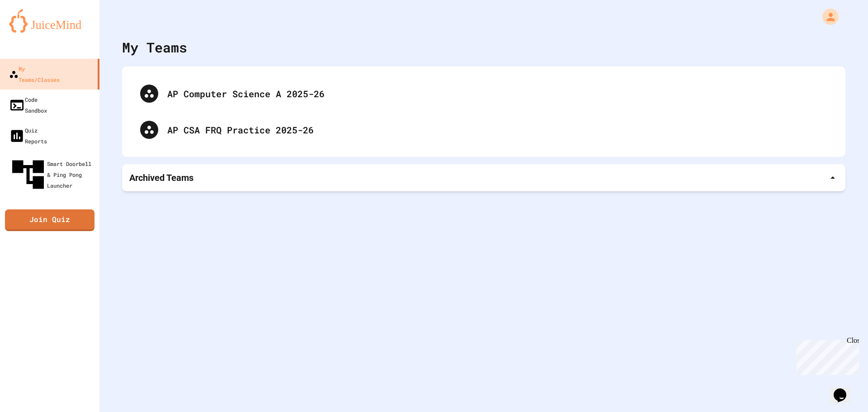 The image size is (868, 412). Describe the element at coordinates (161, 178) in the screenshot. I see `p: Archived Teams` at that location.